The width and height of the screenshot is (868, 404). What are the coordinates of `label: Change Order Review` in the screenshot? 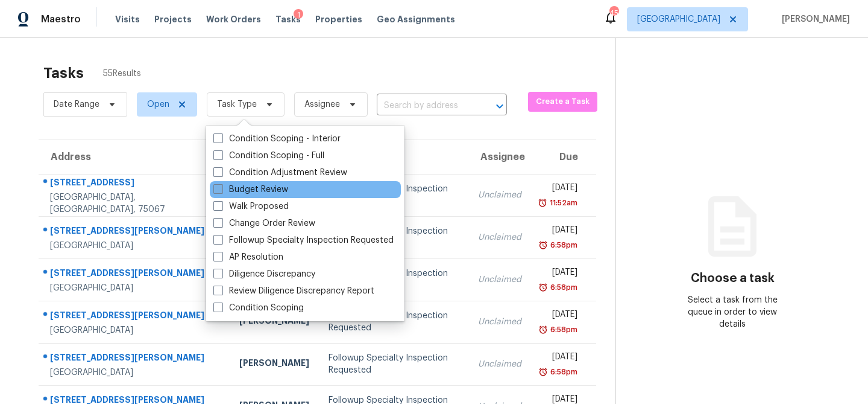 It's located at (264, 223).